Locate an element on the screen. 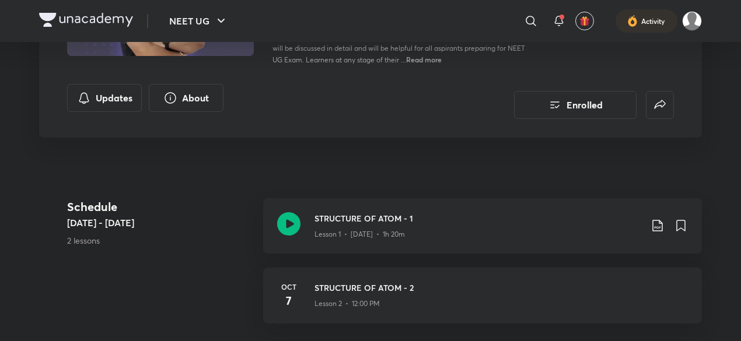  img: activity is located at coordinates (632, 21).